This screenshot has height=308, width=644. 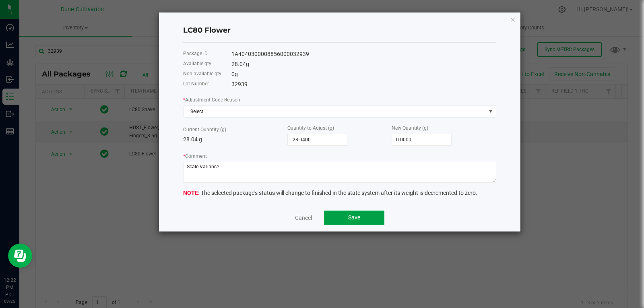 What do you see at coordinates (364, 84) in the screenshot?
I see `div: 32939` at bounding box center [364, 84].